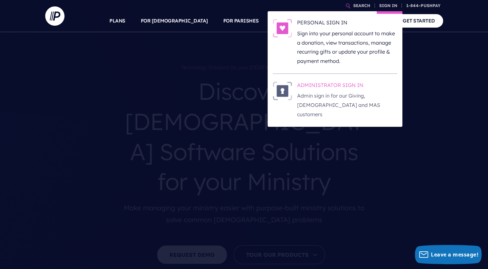  Describe the element at coordinates (448, 254) in the screenshot. I see `button: Leave a message!` at that location.